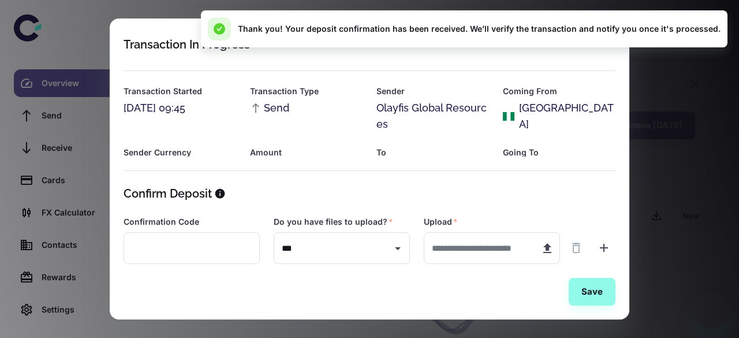 This screenshot has width=739, height=338. What do you see at coordinates (306, 91) in the screenshot?
I see `h6: Transaction Type` at bounding box center [306, 91].